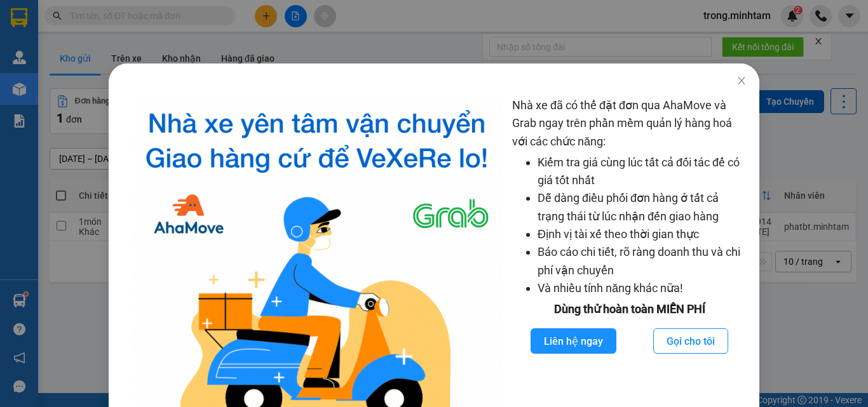 The image size is (868, 407). What do you see at coordinates (641, 235) in the screenshot?
I see `li: Định vị tài xế theo thời gian thực` at bounding box center [641, 235].